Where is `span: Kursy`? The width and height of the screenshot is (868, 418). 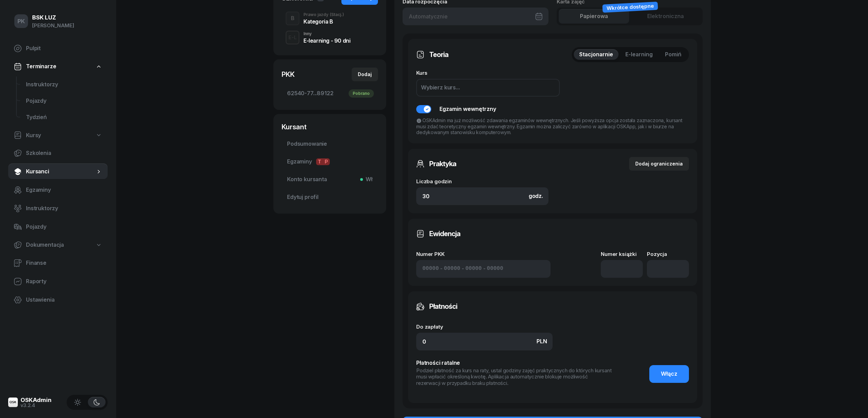 span: Kursy is located at coordinates (33, 135).